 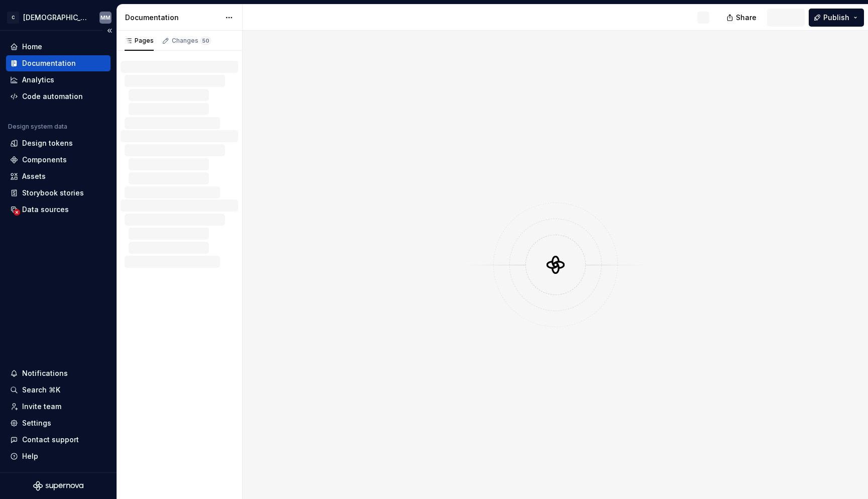 What do you see at coordinates (106, 18) in the screenshot?
I see `div: MM` at bounding box center [106, 18].